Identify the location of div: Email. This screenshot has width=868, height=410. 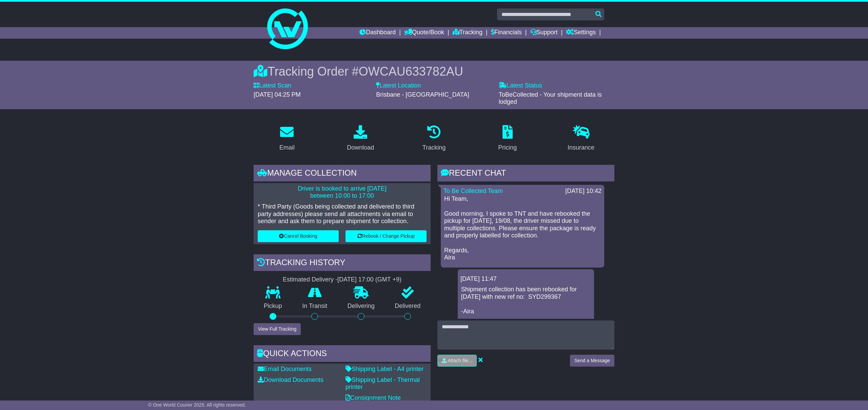
(287, 147).